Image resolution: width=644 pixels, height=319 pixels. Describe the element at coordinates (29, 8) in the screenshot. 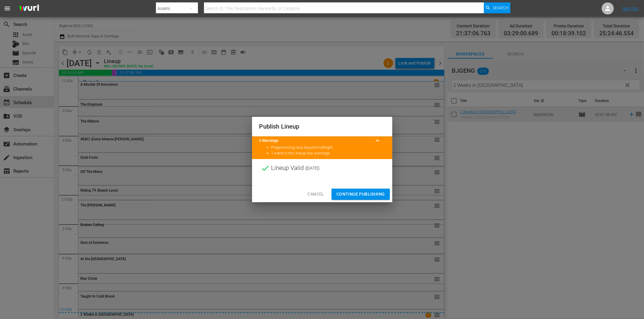

I see `img: ans4CAIJ8jUAAAAAAAAAAAAAAAAAAAAAAAAgQb4GAAAAAAAAAAAAAAAAAAAAAAAAJMjXAAAAAAAAAAAAAAAAAAAAAAAAgAT5G...` at that location.